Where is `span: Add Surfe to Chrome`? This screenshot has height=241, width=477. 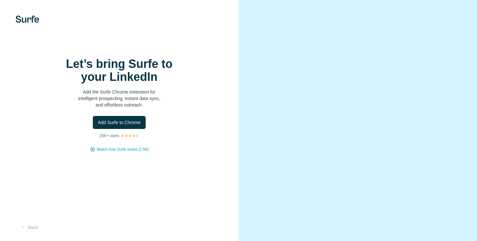 span: Add Surfe to Chrome is located at coordinates (119, 122).